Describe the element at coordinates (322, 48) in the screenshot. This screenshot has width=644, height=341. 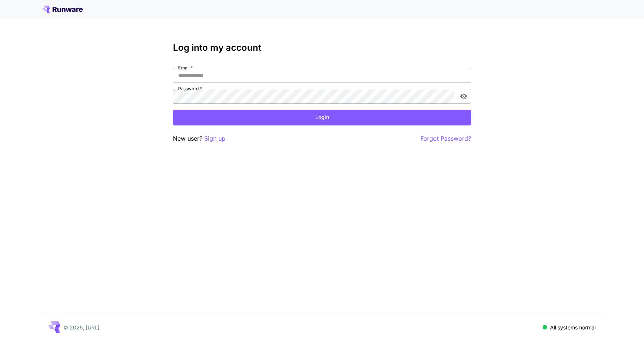
I see `h3: Log into my account` at that location.